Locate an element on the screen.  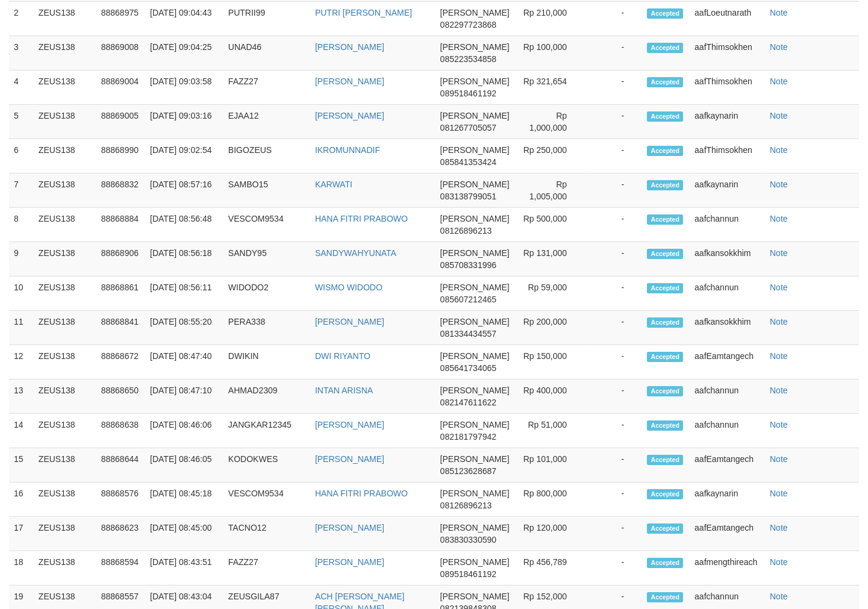
td: 10 is located at coordinates (21, 294).